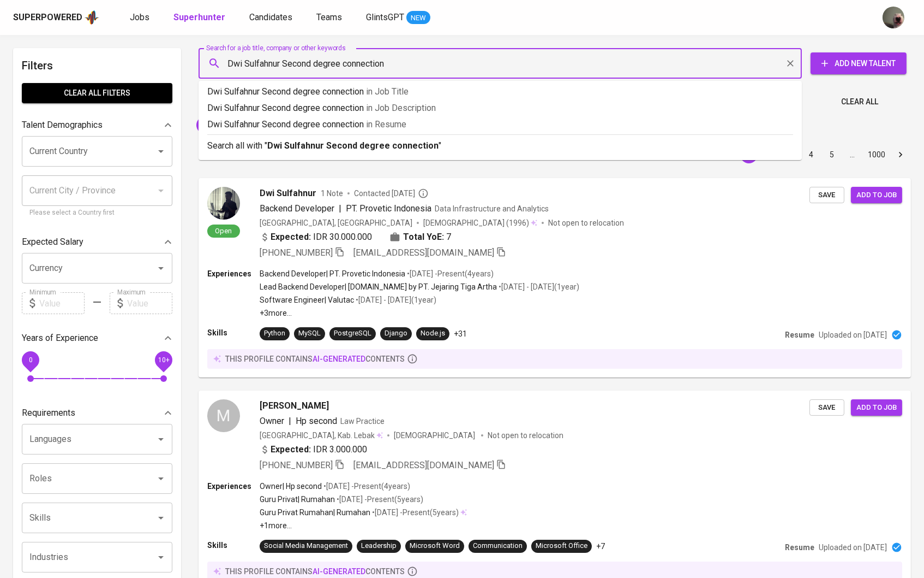 The height and width of the screenshot is (578, 924). I want to click on div: Social Media Management, so click(306, 546).